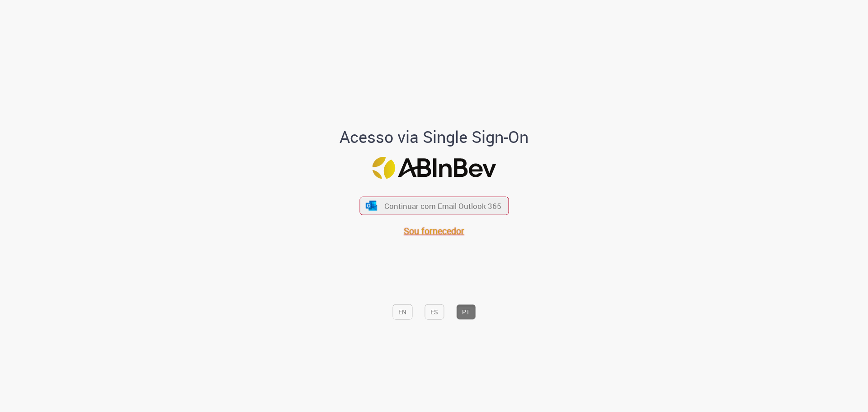  I want to click on button: EN, so click(402, 311).